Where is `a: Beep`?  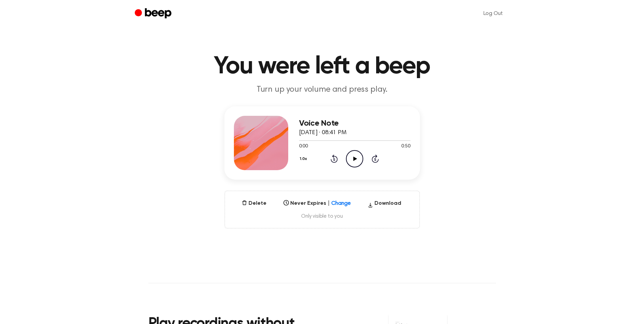 a: Beep is located at coordinates (154, 14).